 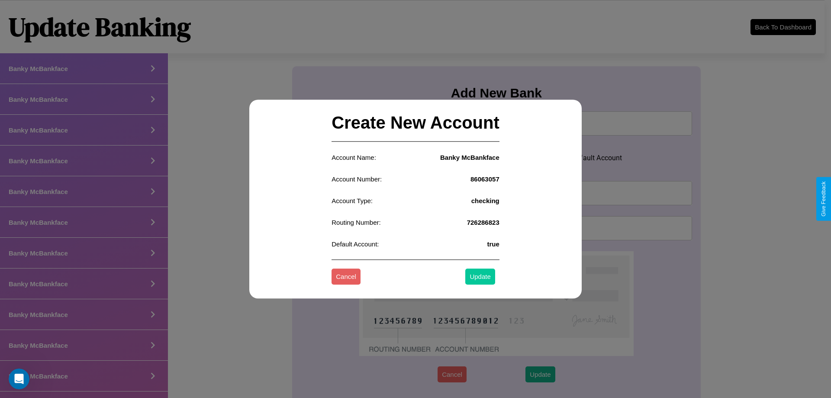 I want to click on h4: true, so click(x=493, y=244).